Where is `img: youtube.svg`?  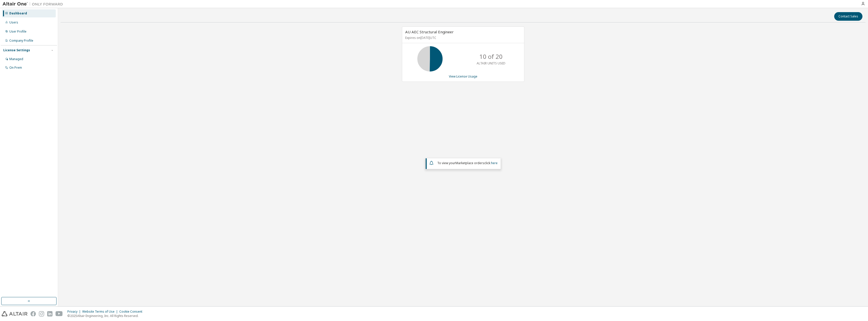 img: youtube.svg is located at coordinates (59, 313).